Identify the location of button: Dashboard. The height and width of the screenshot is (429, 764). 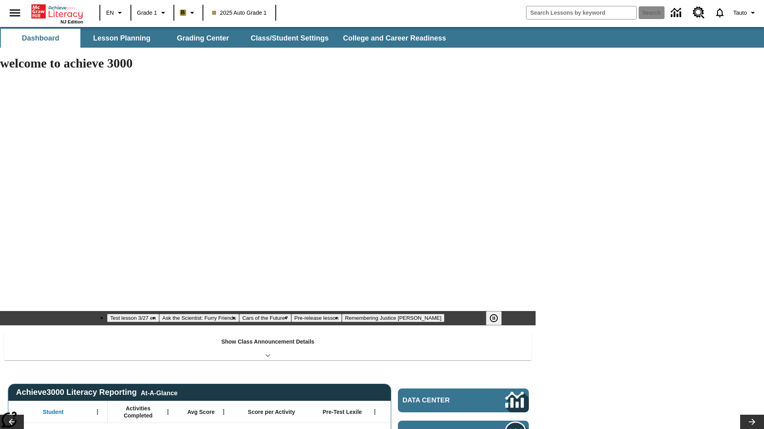
(41, 38).